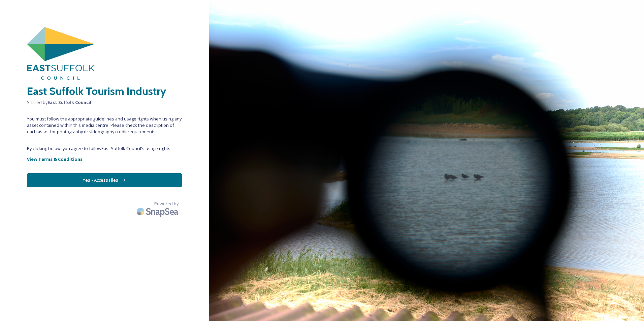 Image resolution: width=644 pixels, height=321 pixels. Describe the element at coordinates (105, 103) in the screenshot. I see `span: Shared by` at that location.